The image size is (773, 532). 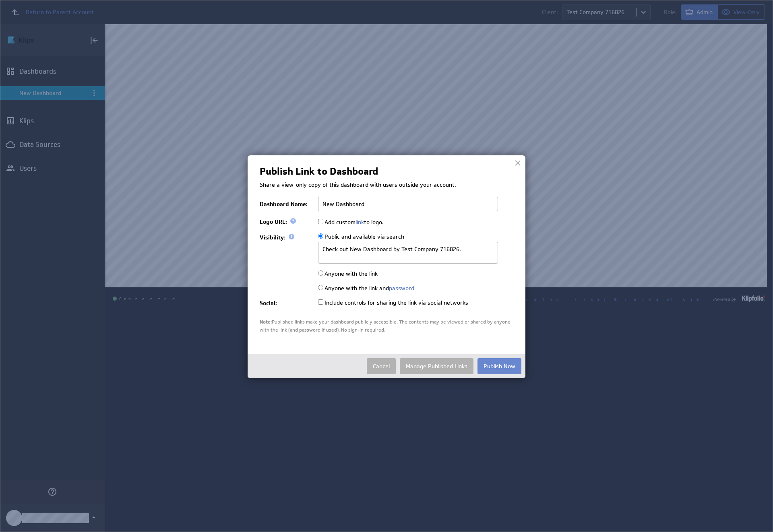 I want to click on label: Add custom to logo., so click(x=351, y=222).